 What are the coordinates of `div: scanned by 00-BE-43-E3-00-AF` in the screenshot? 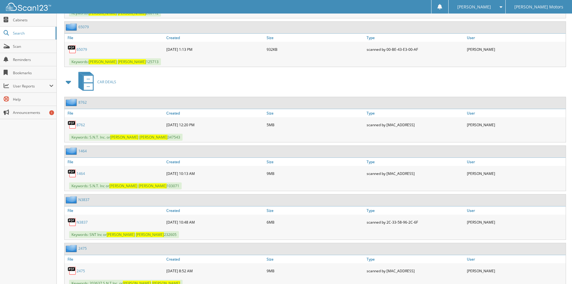 It's located at (415, 49).